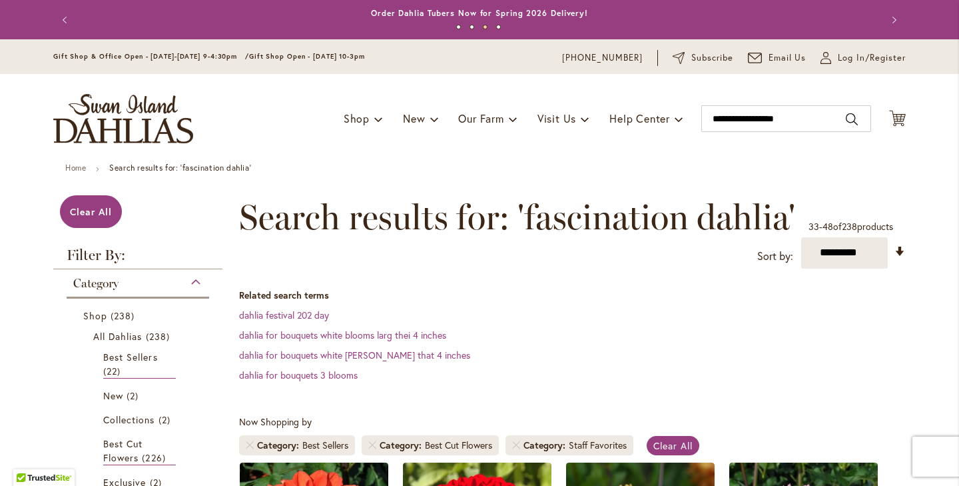 Image resolution: width=959 pixels, height=486 pixels. I want to click on span: All Dahlias, so click(118, 336).